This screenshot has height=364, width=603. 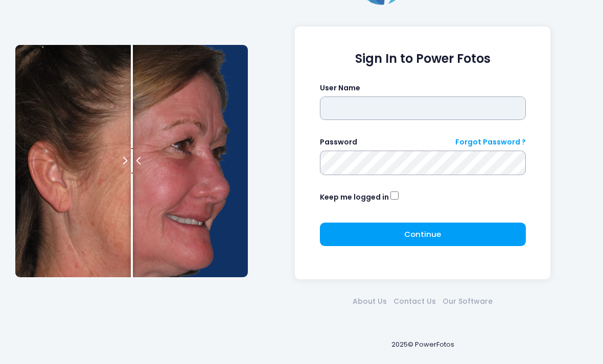 What do you see at coordinates (422, 234) in the screenshot?
I see `span: Continue` at bounding box center [422, 234].